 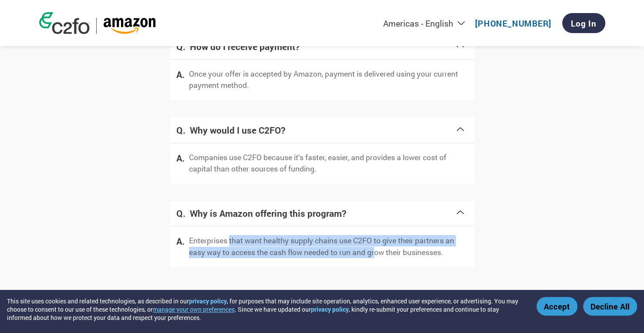 What do you see at coordinates (65, 23) in the screenshot?
I see `img: c2fo logo` at bounding box center [65, 23].